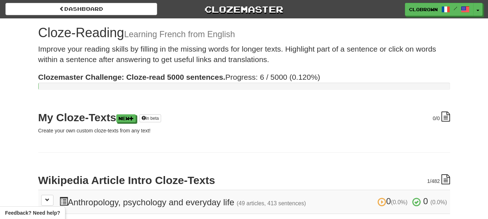 This screenshot has height=219, width=488. I want to click on p: Create your own custom cloze-texts from any text!, so click(244, 131).